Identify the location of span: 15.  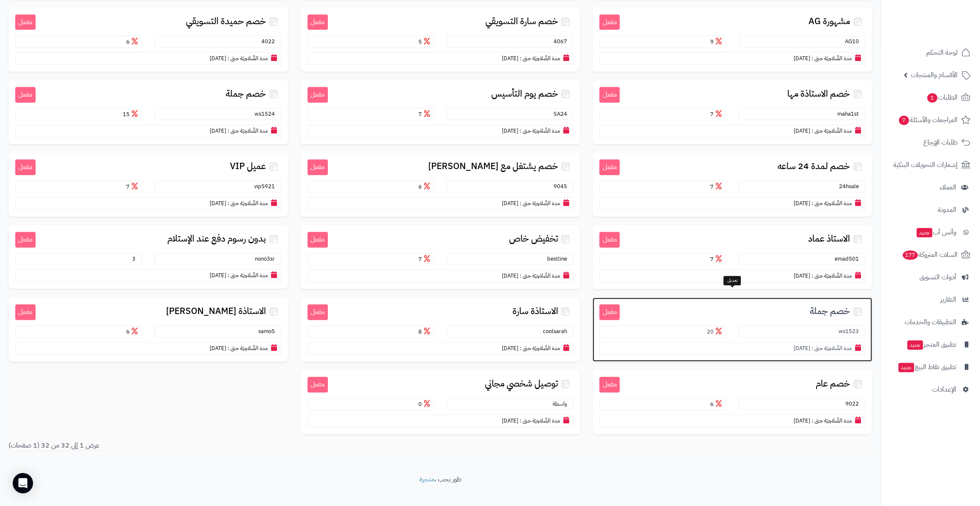
(132, 114).